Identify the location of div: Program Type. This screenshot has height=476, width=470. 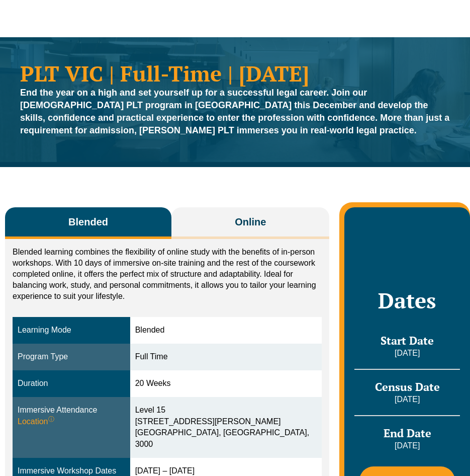
(71, 356).